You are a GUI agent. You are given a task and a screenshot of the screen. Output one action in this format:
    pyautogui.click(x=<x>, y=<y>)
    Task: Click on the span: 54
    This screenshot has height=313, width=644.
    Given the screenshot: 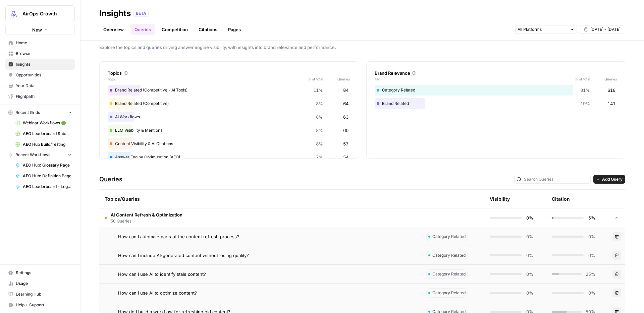 What is the action you would take?
    pyautogui.click(x=346, y=158)
    